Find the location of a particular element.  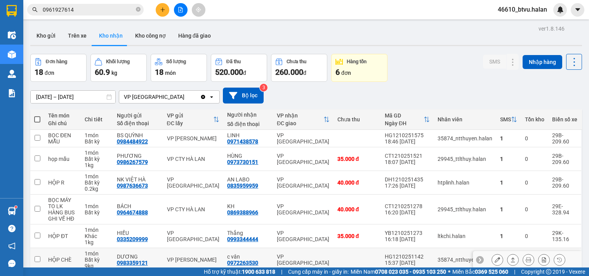

button: Kho nhận is located at coordinates (111, 36).